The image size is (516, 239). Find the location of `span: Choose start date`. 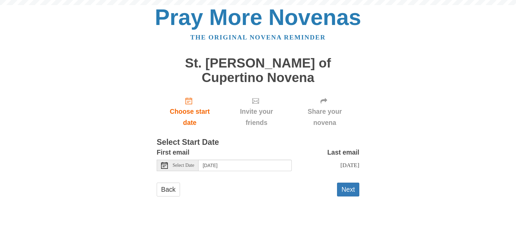

span: Choose start date is located at coordinates (190, 117).